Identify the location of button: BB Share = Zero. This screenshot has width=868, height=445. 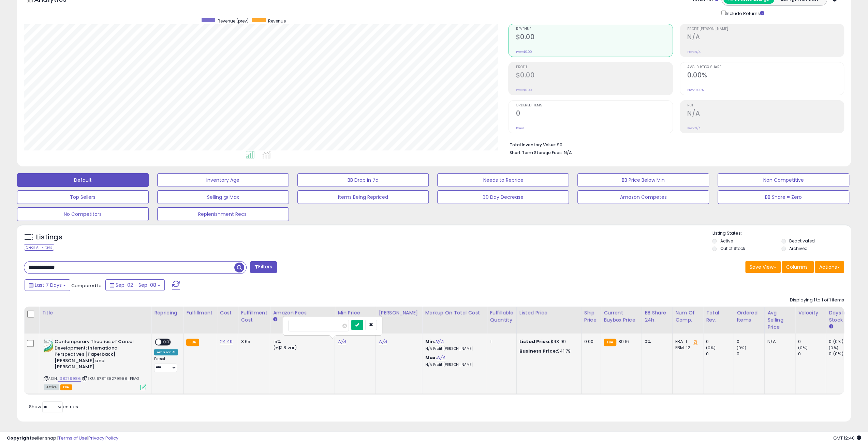
(784, 197).